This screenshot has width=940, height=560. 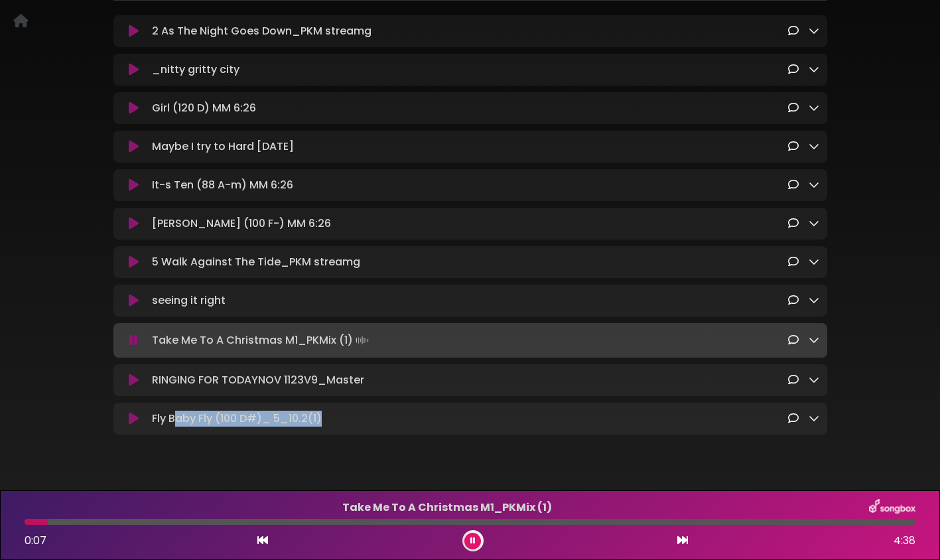 I want to click on p: Take Me To A Christmas M1_PKMix (1), so click(x=470, y=340).